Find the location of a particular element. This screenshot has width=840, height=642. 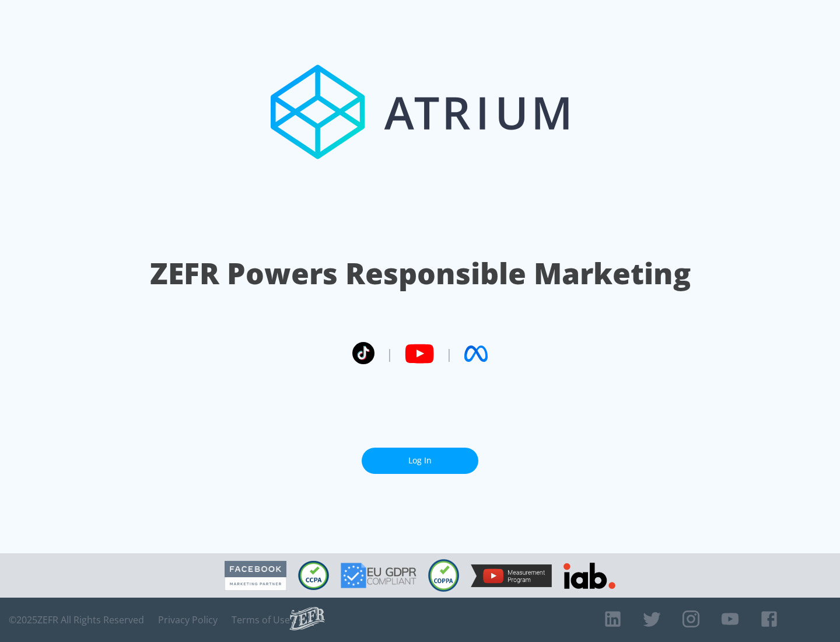

h1: ZEFR Powers Responsible Marketing is located at coordinates (420, 273).